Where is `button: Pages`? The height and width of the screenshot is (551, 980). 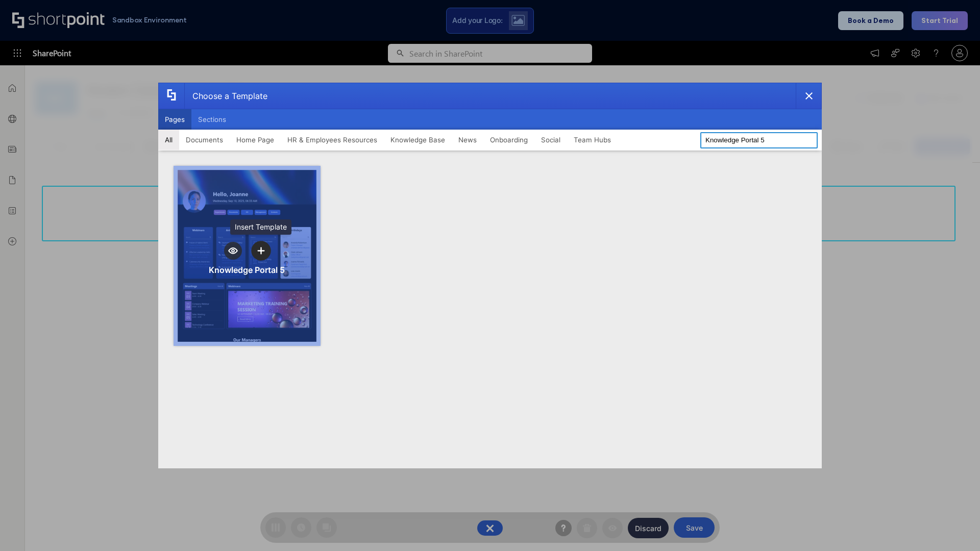
button: Pages is located at coordinates (175, 119).